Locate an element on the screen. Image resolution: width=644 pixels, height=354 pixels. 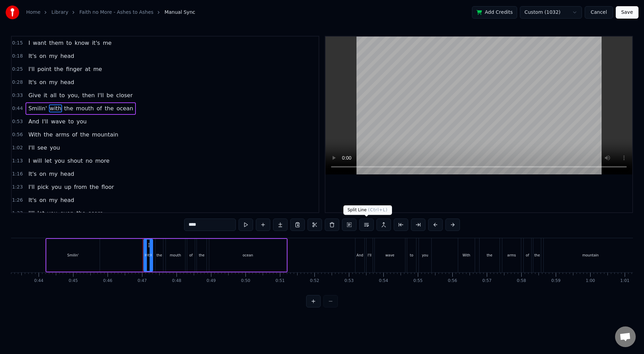
span: Give is located at coordinates (34, 95).